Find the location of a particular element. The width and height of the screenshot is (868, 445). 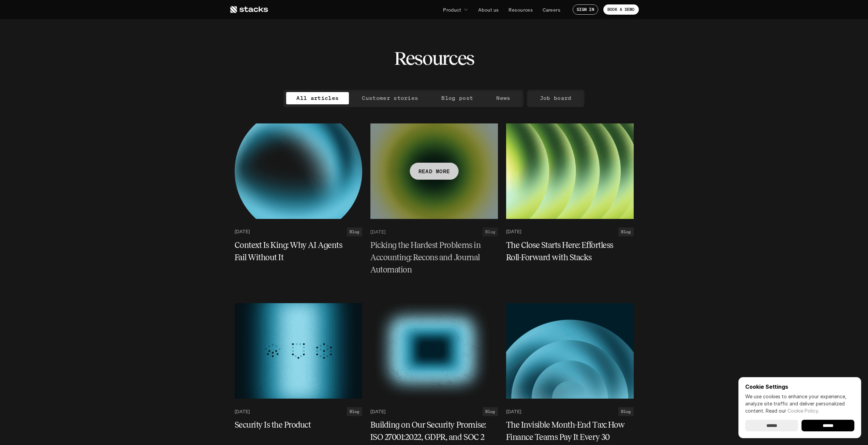

p: All articles is located at coordinates (317, 98).